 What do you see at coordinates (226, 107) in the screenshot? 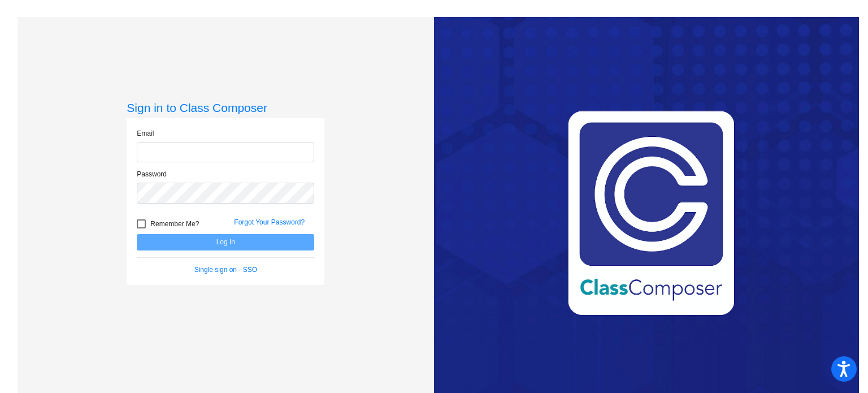
I see `h3: Sign in to Class Composer` at bounding box center [226, 107].